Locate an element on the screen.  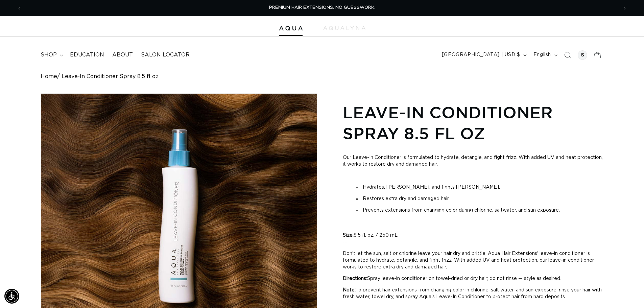
button: English is located at coordinates (545, 55).